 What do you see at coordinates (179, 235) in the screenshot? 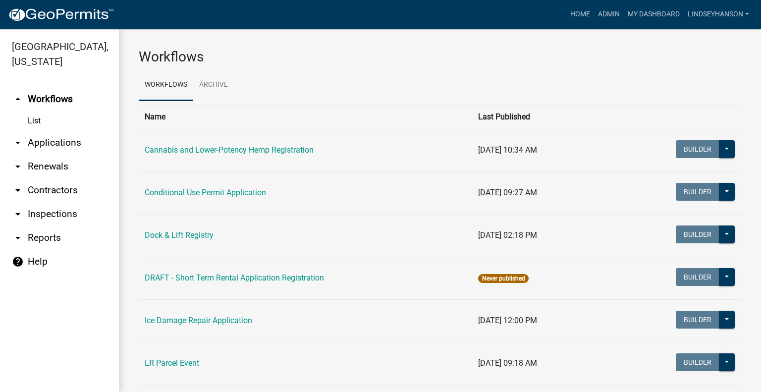
I see `a: Dock & Lift Registry` at bounding box center [179, 235].